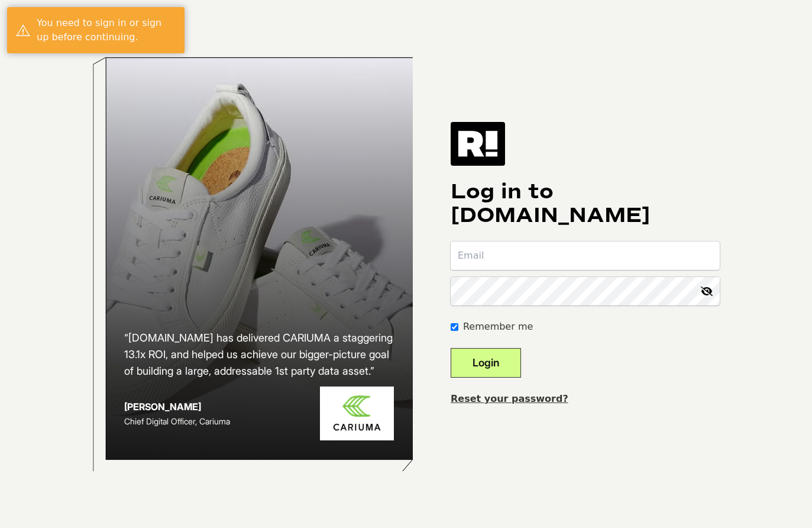  I want to click on label: Remember me, so click(498, 327).